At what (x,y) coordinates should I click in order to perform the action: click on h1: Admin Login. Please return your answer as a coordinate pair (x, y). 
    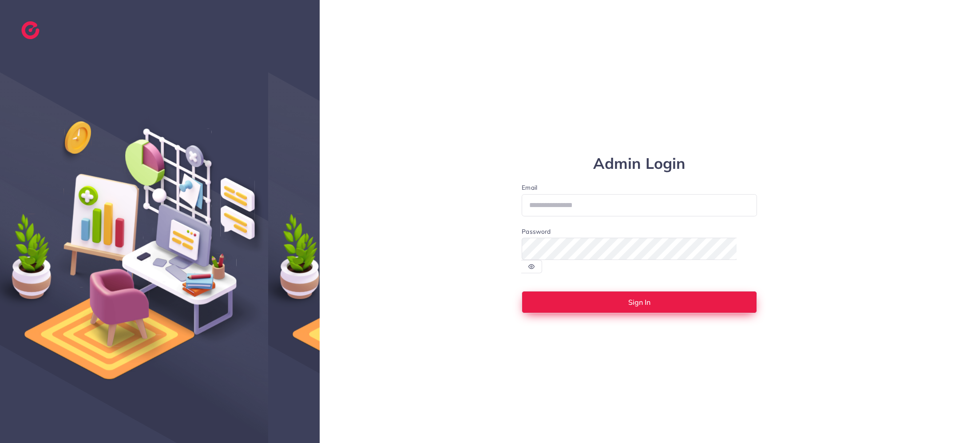
    Looking at the image, I should click on (640, 163).